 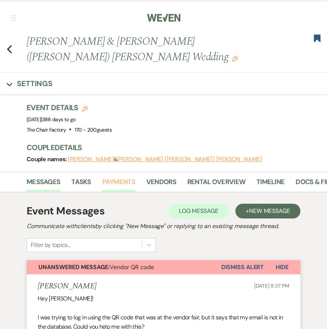 What do you see at coordinates (282, 267) in the screenshot?
I see `span: Hide` at bounding box center [282, 267].